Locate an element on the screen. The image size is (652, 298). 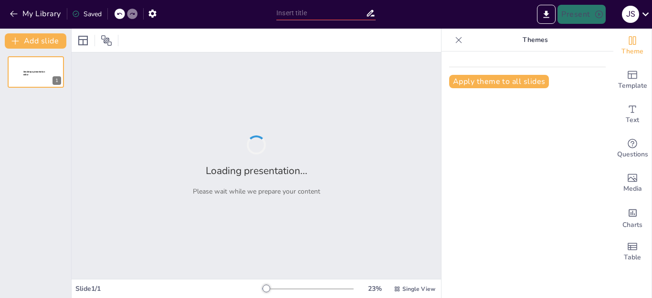
div: Add ready made slides is located at coordinates (632, 80).